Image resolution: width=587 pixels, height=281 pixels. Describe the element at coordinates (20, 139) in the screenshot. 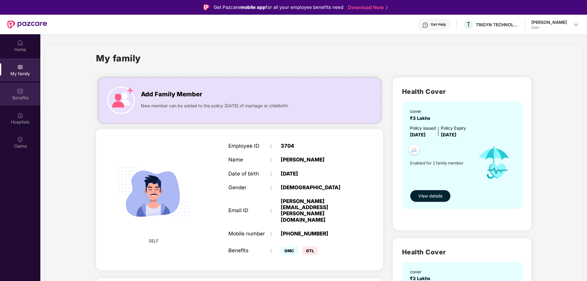

I see `img: svg+xml;base64,PHN2ZyBpZD0iQ2xhaW0iIHhtbG5zPSJodHRwOi8vd3d3LnczLm9yZy8yMDAwL3N2ZyIgd2lkdGg9IjIwIi...` at that location.